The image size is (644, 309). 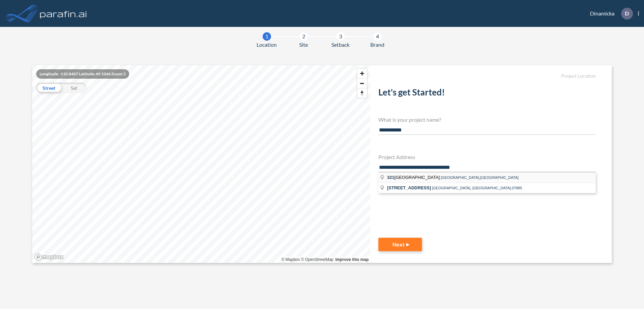 What do you see at coordinates (362, 73) in the screenshot?
I see `button: Zoom in` at bounding box center [362, 73].